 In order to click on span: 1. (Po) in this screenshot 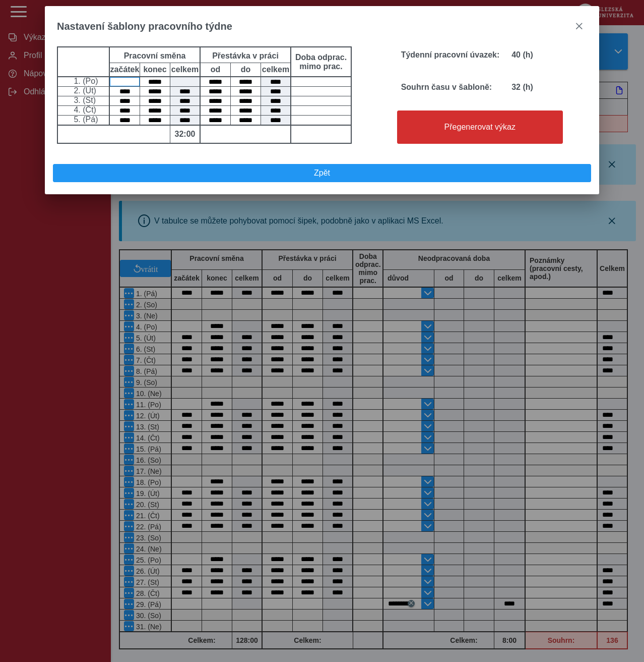, I will do `click(85, 81)`.